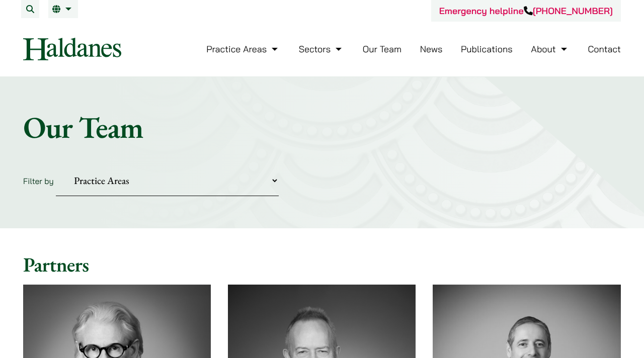 The image size is (644, 358). What do you see at coordinates (550, 49) in the screenshot?
I see `a: About` at bounding box center [550, 49].